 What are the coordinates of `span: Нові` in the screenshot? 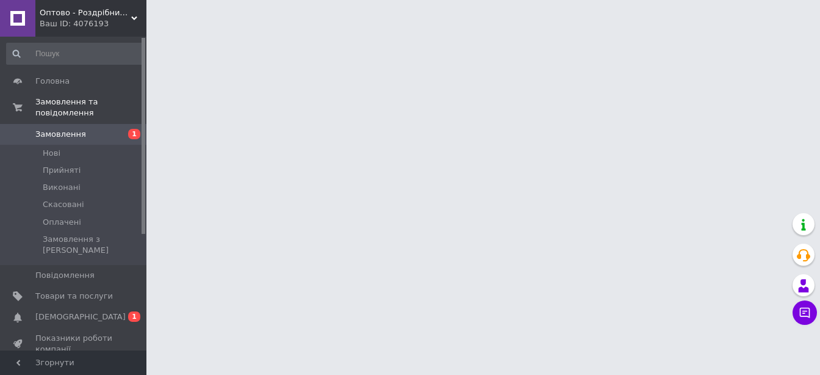 It's located at (51, 153).